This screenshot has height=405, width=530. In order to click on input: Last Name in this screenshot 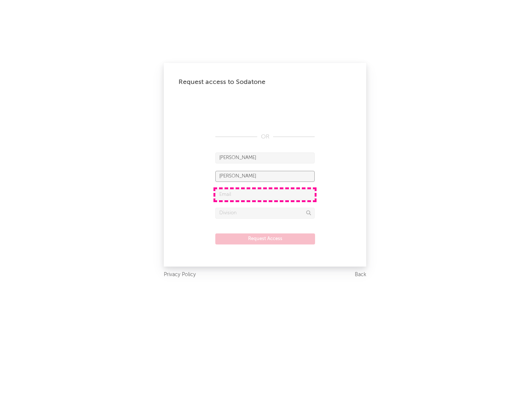, I will do `click(265, 176)`.